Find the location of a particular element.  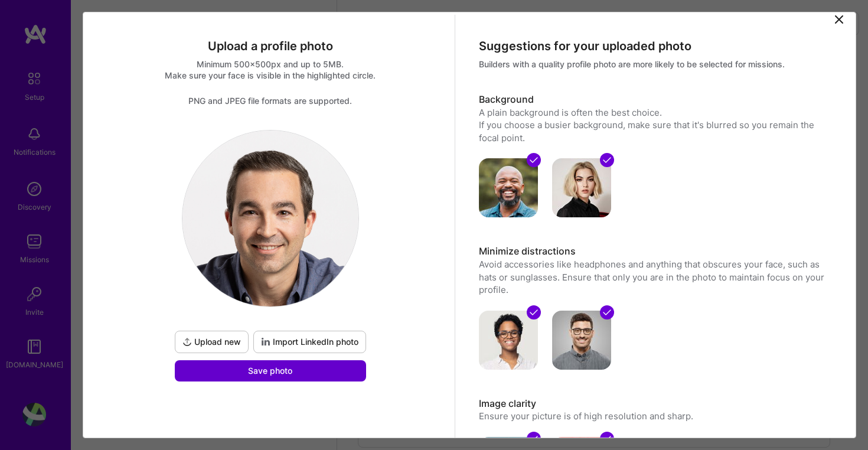

h3: Minimize distractions is located at coordinates (655, 252).